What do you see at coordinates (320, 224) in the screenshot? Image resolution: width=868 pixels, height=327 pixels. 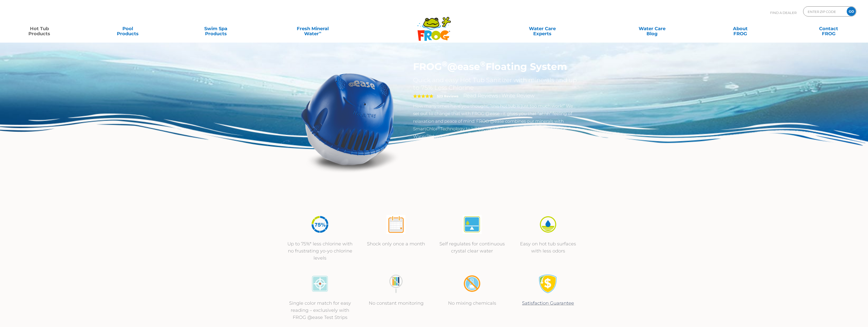 I see `img: icon-atease-75percent-less` at bounding box center [320, 224].